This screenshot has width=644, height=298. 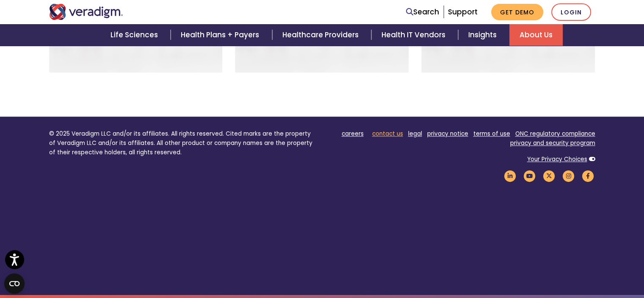 I want to click on a: legal, so click(x=415, y=134).